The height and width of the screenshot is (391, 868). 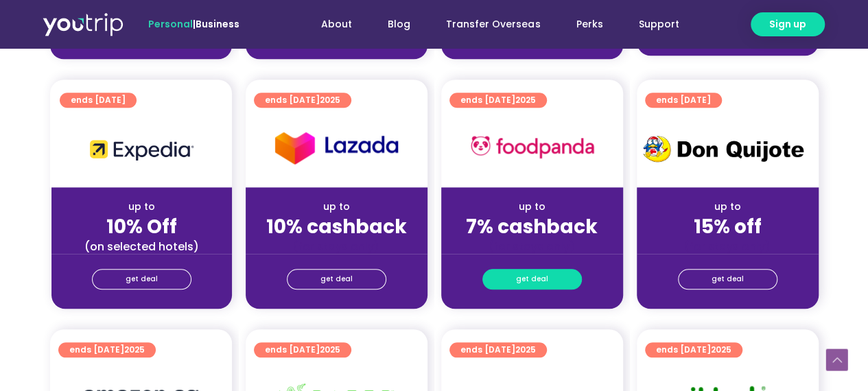 I want to click on span: Sign up, so click(x=787, y=24).